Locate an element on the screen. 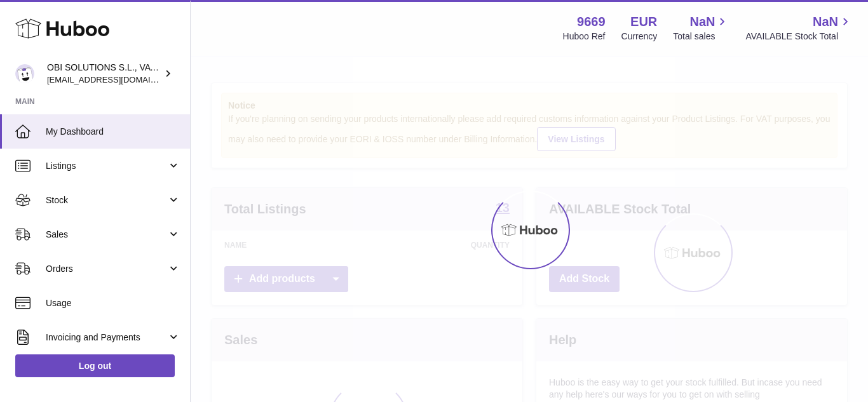 This screenshot has height=402, width=868. img: internalAdmin-9669@internal.huboo.com is located at coordinates (25, 73).